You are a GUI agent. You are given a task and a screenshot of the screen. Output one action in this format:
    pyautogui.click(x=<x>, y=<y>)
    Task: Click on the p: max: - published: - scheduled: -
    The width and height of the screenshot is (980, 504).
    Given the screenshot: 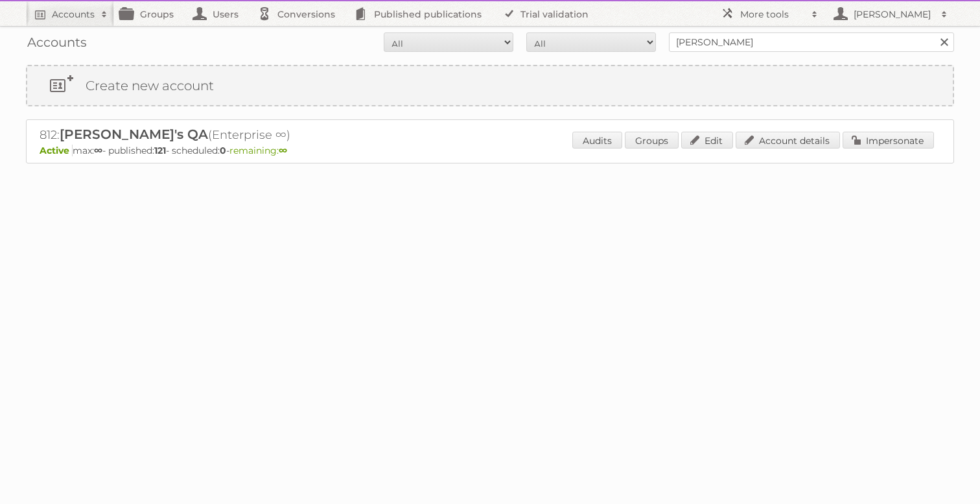 What is the action you would take?
    pyautogui.click(x=490, y=151)
    